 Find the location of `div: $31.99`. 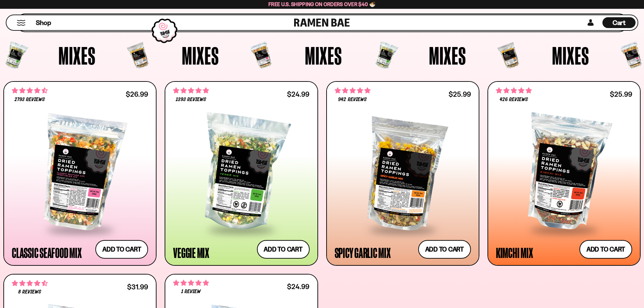

div: $31.99 is located at coordinates (138, 287).